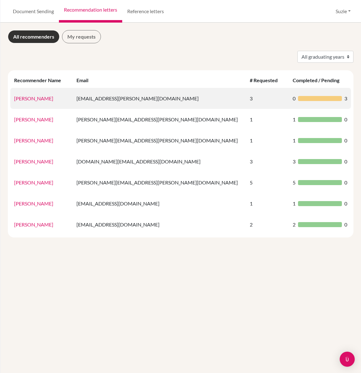  What do you see at coordinates (319, 80) in the screenshot?
I see `div: Completed / Pending` at bounding box center [319, 80].